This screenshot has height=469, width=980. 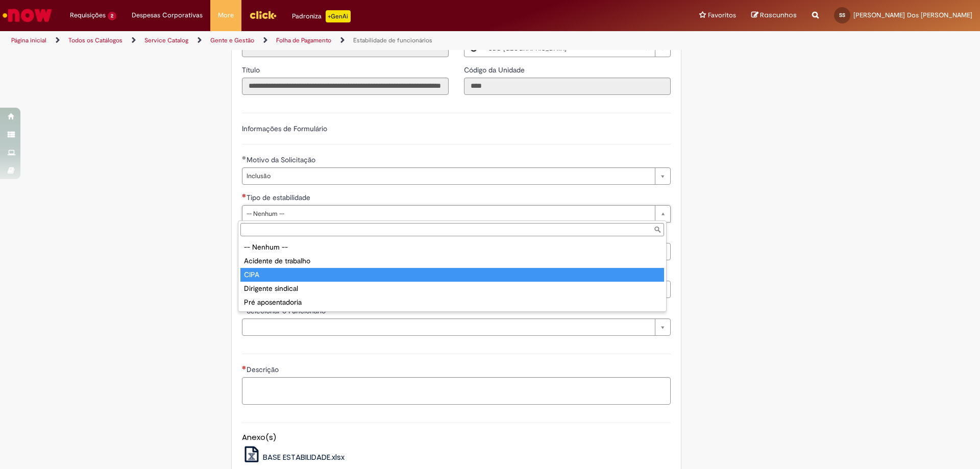 I want to click on div: CIPA, so click(x=452, y=275).